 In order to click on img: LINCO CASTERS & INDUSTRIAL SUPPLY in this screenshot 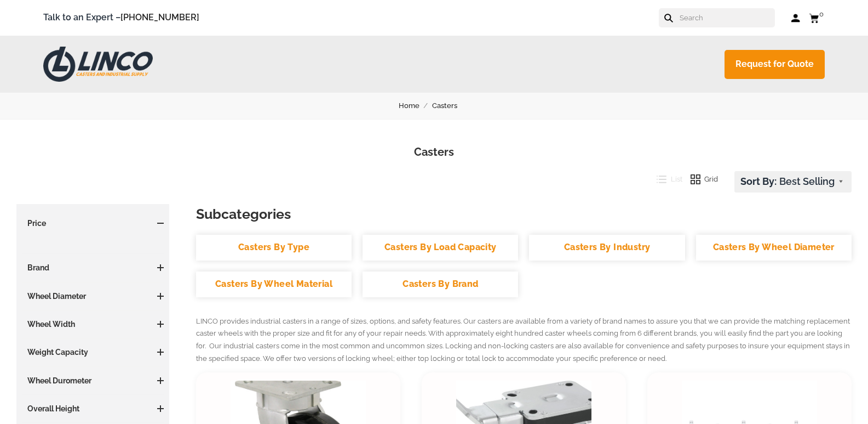, I will do `click(98, 64)`.